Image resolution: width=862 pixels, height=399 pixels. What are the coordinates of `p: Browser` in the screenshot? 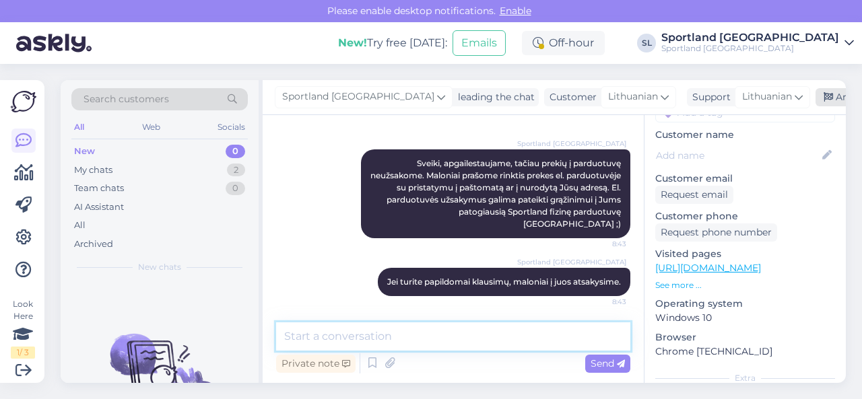 It's located at (745, 338).